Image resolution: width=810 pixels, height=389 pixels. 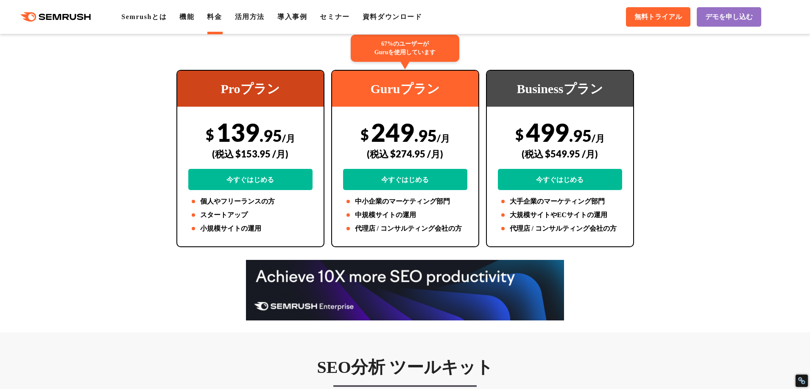 I want to click on a: Semrushとは, so click(x=144, y=17).